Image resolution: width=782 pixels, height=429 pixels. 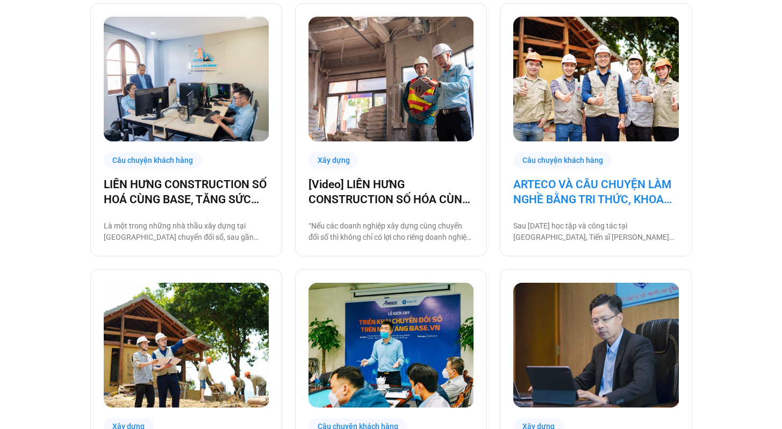 I want to click on a: [Video] LIÊN HƯNG CONSTRUCTION SỐ HÓA CÙNG BASE, TĂNG SỨC MẠNH NỘI TẠI KHAI PHÁ THỊ TRƯỜNG [GEOGR..., so click(x=391, y=192).